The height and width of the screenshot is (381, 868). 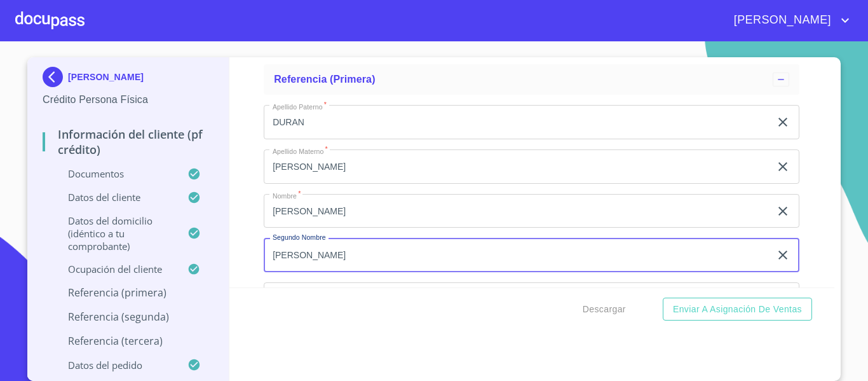 I want to click on p: Crédito Persona Física, so click(x=127, y=100).